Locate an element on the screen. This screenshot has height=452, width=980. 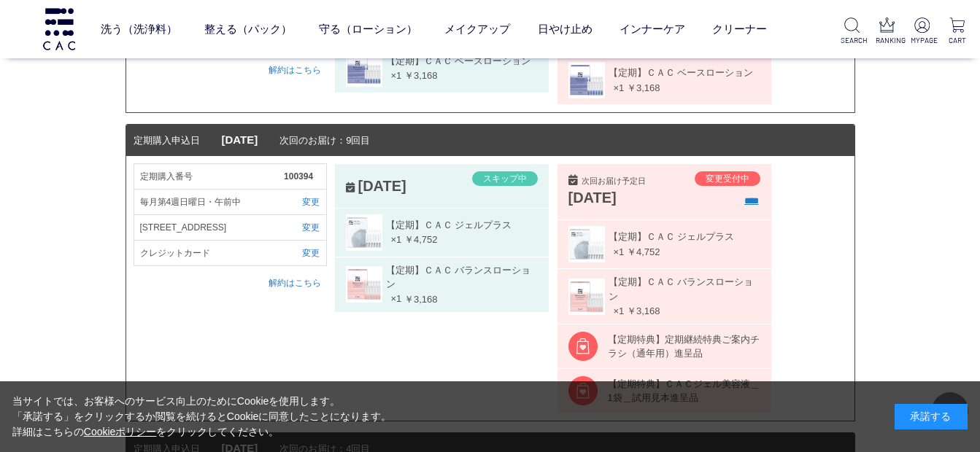
span: クレジットカード is located at coordinates (212, 253).